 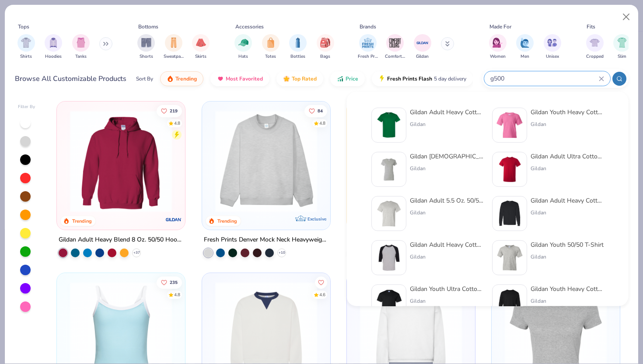 What do you see at coordinates (322, 295) in the screenshot?
I see `div: 4.6` at bounding box center [322, 295].